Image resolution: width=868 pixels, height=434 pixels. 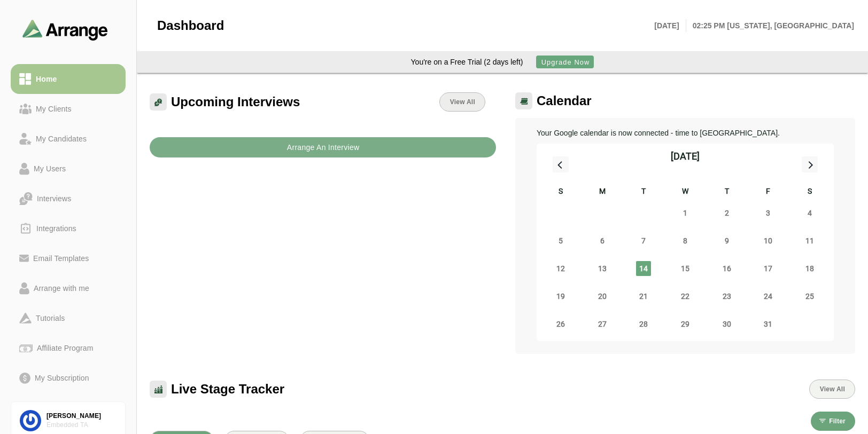 What do you see at coordinates (768, 241) in the screenshot?
I see `span: Friday, October 10, 2025` at bounding box center [768, 241].